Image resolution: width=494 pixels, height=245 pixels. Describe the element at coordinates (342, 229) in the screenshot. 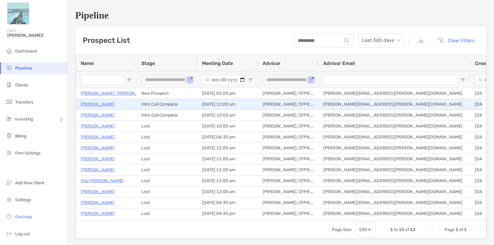

I see `div: Page Size:` at that location.